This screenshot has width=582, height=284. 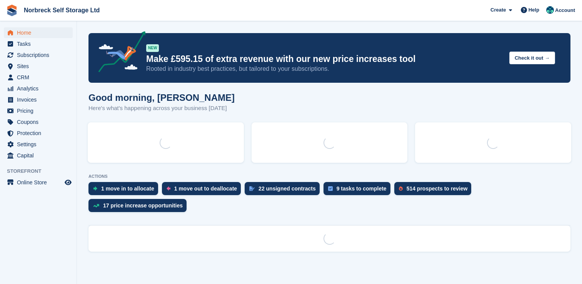 What do you see at coordinates (40, 144) in the screenshot?
I see `span: Settings` at bounding box center [40, 144].